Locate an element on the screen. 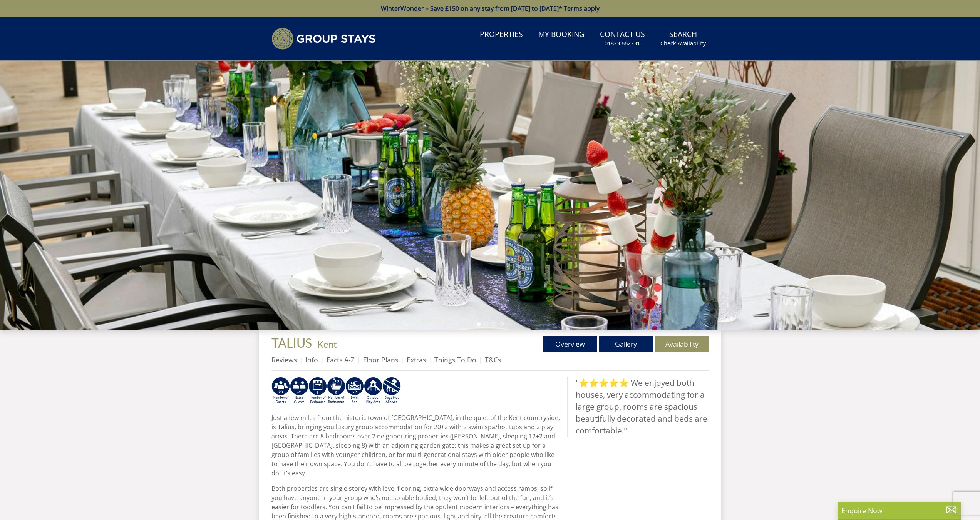  span: TALIUS is located at coordinates (291, 343).